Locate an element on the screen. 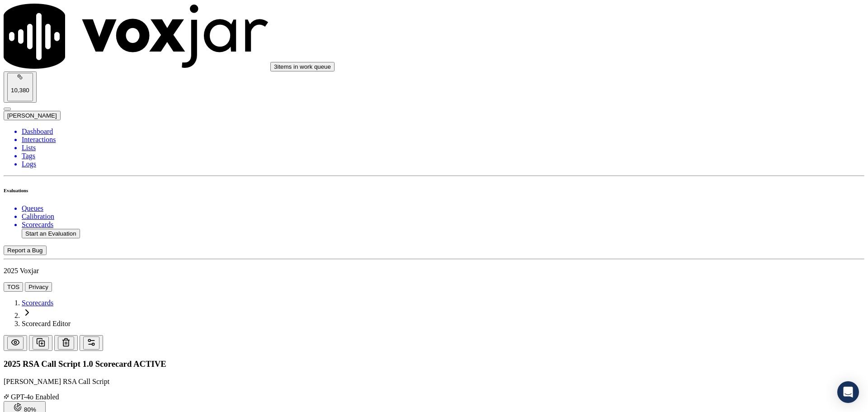 The height and width of the screenshot is (412, 868). button: TOS is located at coordinates (13, 286).